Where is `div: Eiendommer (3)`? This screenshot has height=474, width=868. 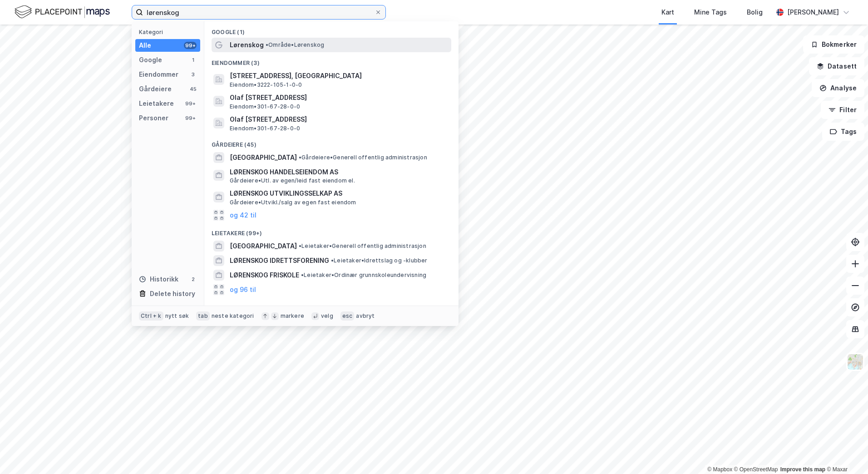 div: Eiendommer (3) is located at coordinates (331, 60).